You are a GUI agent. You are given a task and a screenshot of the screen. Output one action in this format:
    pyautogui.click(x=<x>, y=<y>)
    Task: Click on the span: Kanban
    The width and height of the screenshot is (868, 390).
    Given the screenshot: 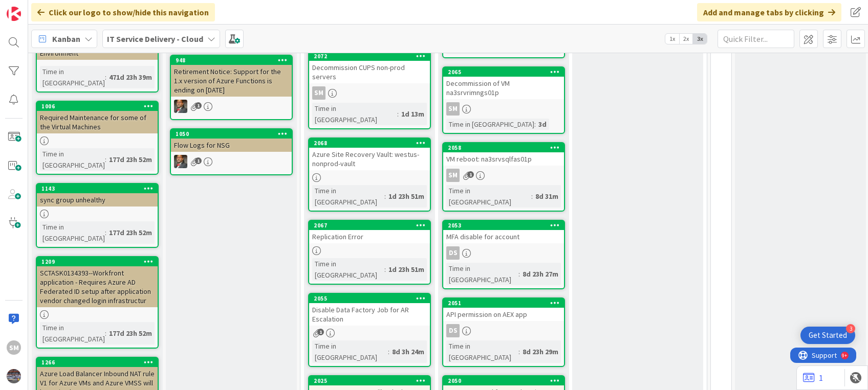 What is the action you would take?
    pyautogui.click(x=66, y=39)
    